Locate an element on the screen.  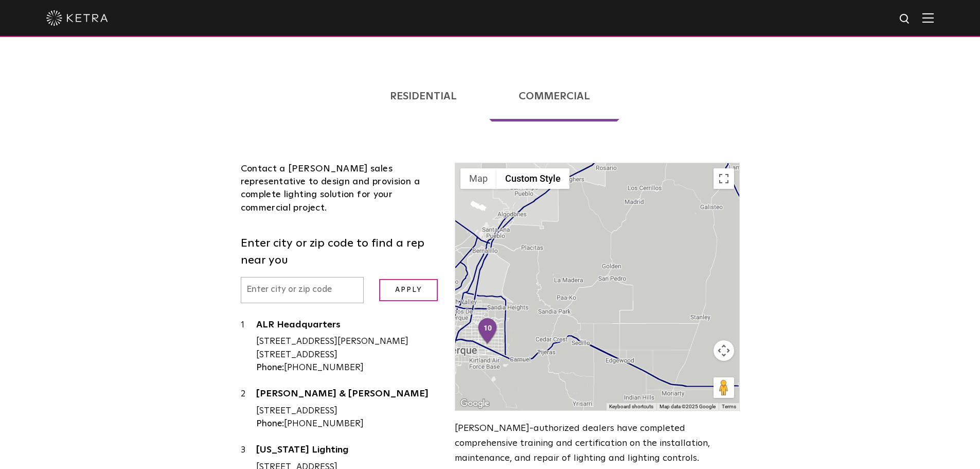
img: ketra-logo-2019-white is located at coordinates (77, 18).